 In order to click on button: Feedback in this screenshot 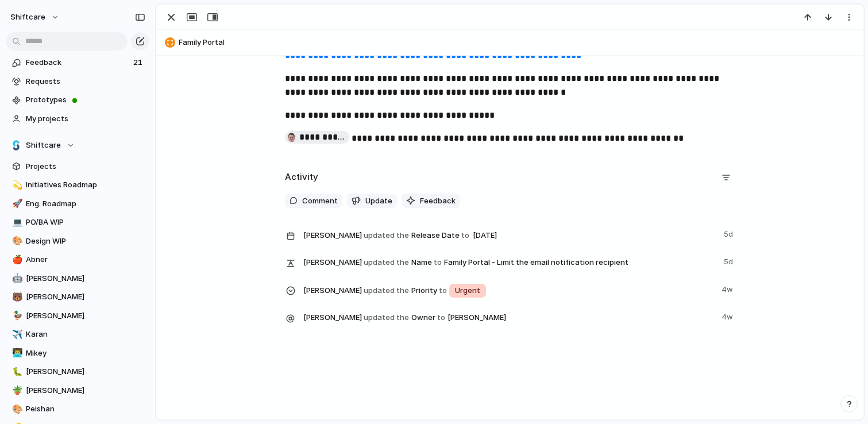, I will do `click(431, 201)`.